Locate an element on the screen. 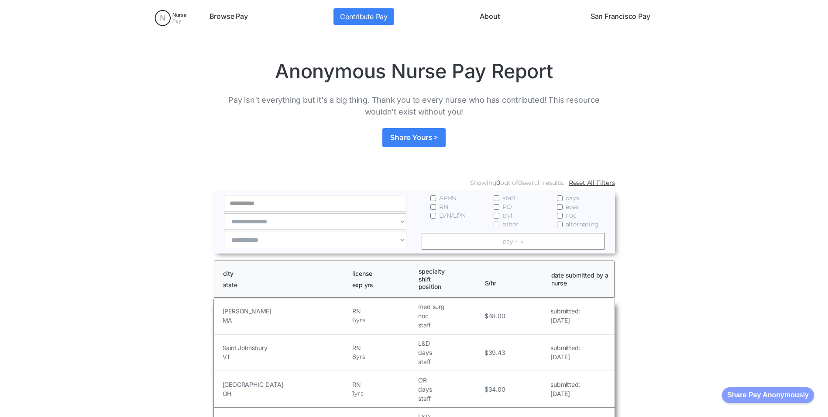 Image resolution: width=828 pixels, height=417 pixels. h5: OH is located at coordinates (286, 393).